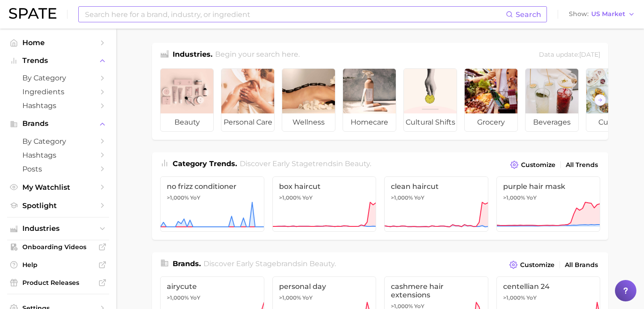 The height and width of the screenshot is (309, 644). I want to click on span: clean haircut, so click(437, 186).